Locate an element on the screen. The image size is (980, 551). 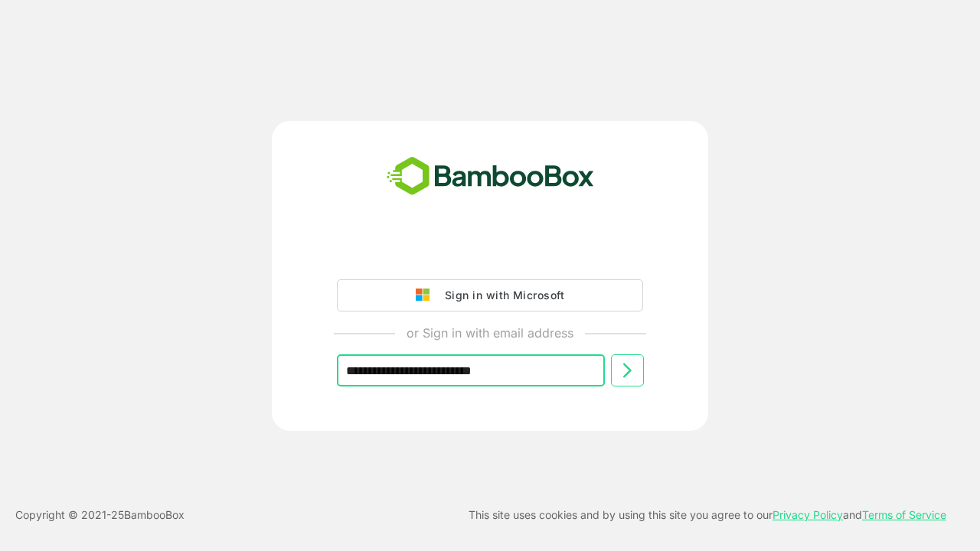
img: bamboobox is located at coordinates (490, 177).